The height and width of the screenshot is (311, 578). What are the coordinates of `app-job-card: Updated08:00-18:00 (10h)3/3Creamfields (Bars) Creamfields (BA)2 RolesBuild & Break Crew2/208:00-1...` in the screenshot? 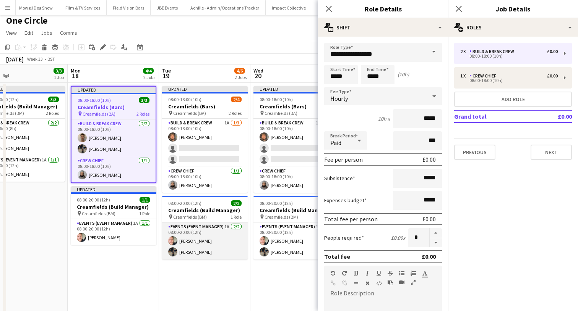 It's located at (113, 134).